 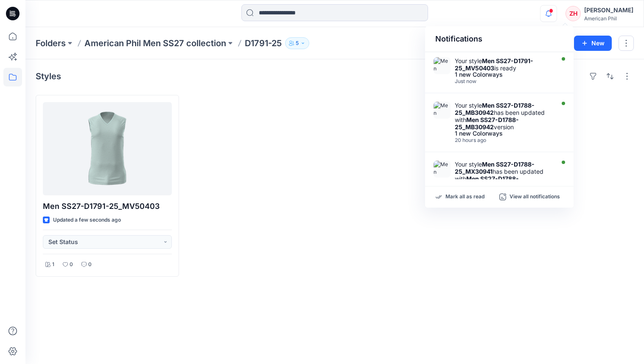 I want to click on a: Folders, so click(x=51, y=43).